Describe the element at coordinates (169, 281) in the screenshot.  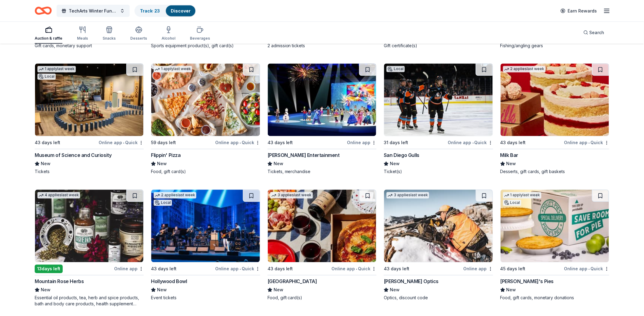
I see `div: Hollywood Bowl` at that location.